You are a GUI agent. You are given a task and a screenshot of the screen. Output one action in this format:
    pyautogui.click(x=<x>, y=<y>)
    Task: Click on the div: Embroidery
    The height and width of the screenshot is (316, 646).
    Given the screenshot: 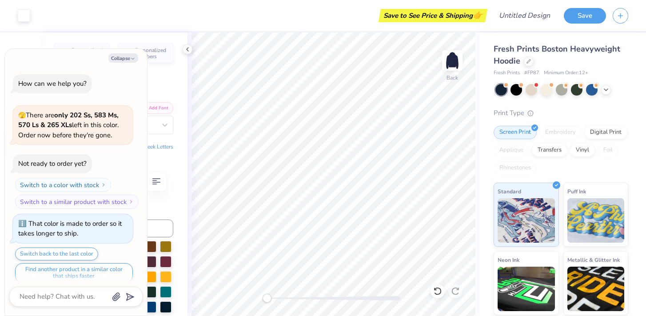 What is the action you would take?
    pyautogui.click(x=560, y=132)
    